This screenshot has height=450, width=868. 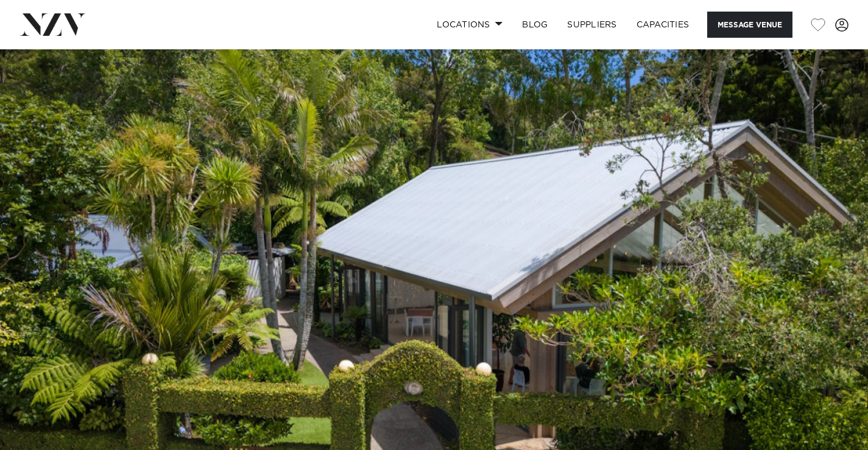 What do you see at coordinates (535, 24) in the screenshot?
I see `a: BLOG` at bounding box center [535, 24].